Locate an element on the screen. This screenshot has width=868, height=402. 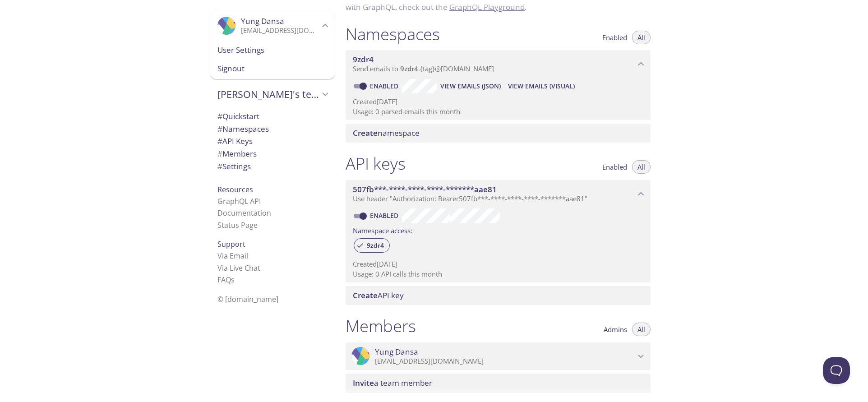
span: Quickstart is located at coordinates (238, 116).